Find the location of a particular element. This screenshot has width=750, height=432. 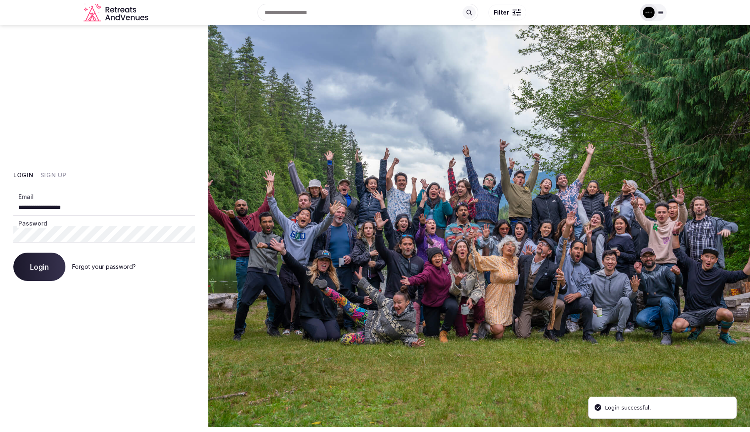

a: Visit the homepage is located at coordinates (117, 12).